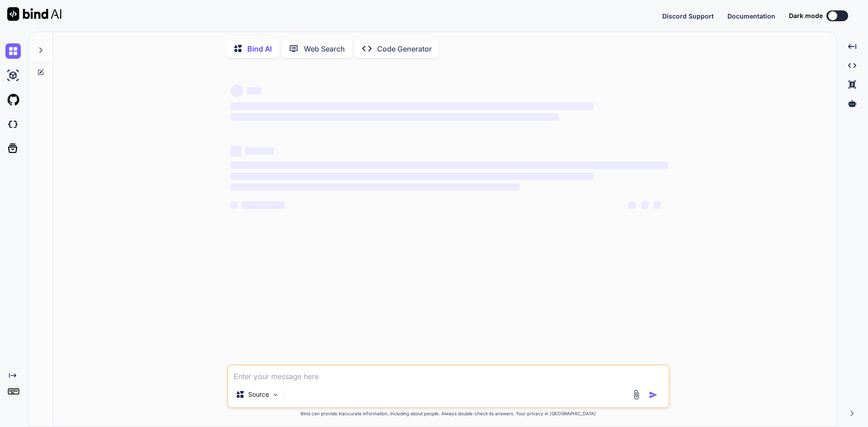 The height and width of the screenshot is (427, 868). I want to click on button: Documentation, so click(751, 16).